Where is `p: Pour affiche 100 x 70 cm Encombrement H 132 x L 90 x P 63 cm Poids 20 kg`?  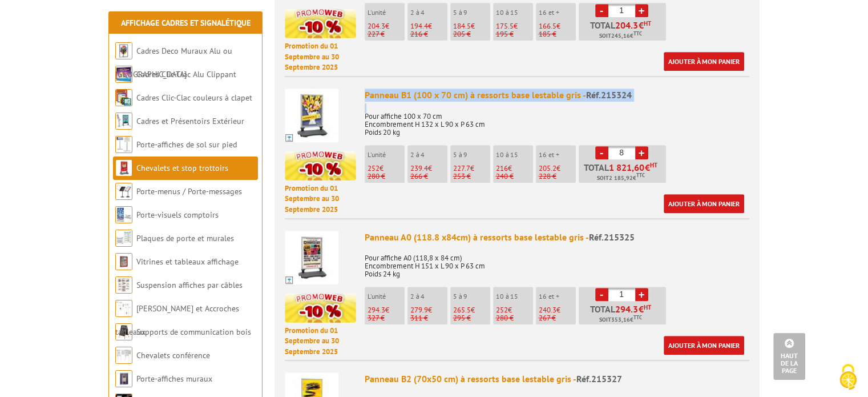 p: Pour affiche 100 x 70 cm Encombrement H 132 x L 90 x P 63 cm Poids 20 kg is located at coordinates (557, 121).